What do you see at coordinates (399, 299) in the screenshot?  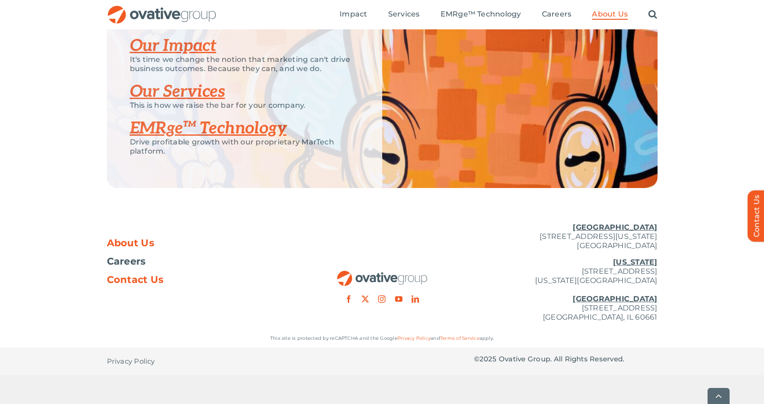 I see `a: youtube` at bounding box center [399, 299].